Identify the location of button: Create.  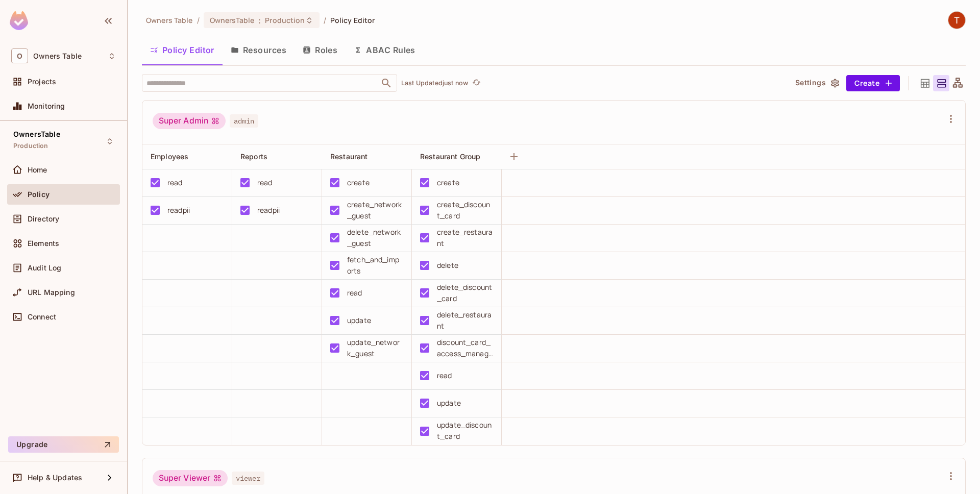
(873, 83).